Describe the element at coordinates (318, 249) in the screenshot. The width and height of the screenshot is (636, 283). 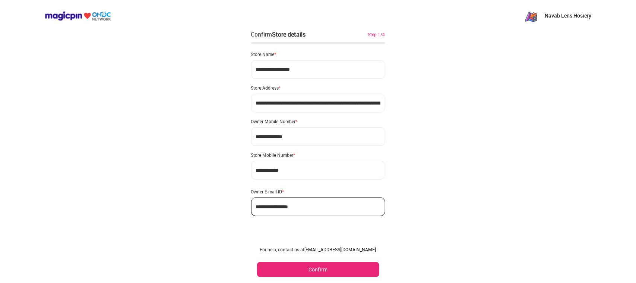
I see `div: For help, contact us at` at that location.